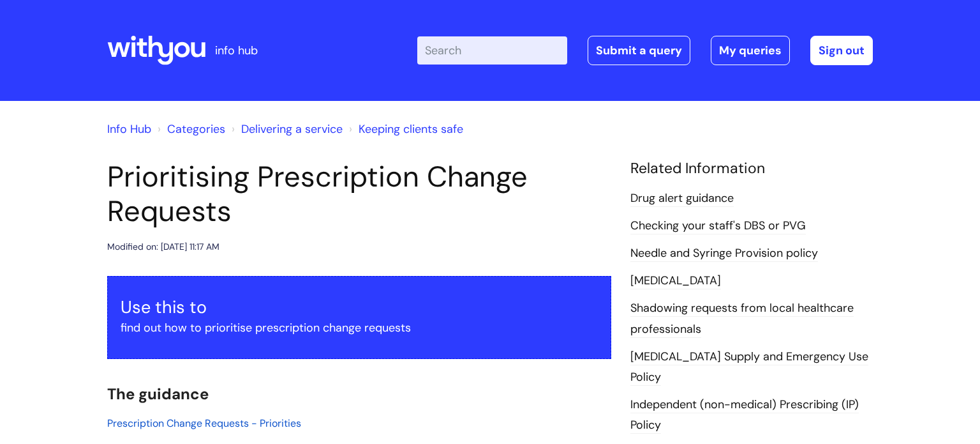 The width and height of the screenshot is (980, 444). What do you see at coordinates (405, 129) in the screenshot?
I see `li: Keeping clients safe` at bounding box center [405, 129].